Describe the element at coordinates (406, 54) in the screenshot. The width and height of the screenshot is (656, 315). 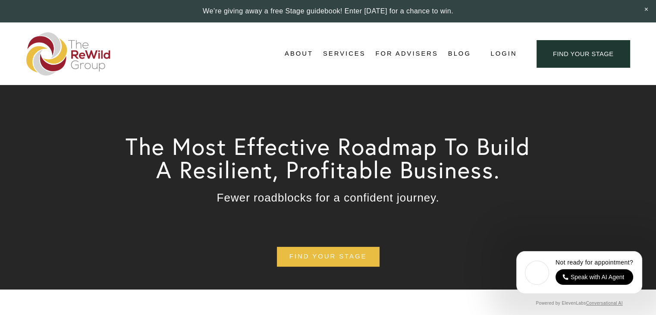
I see `a: For Advisers` at that location.